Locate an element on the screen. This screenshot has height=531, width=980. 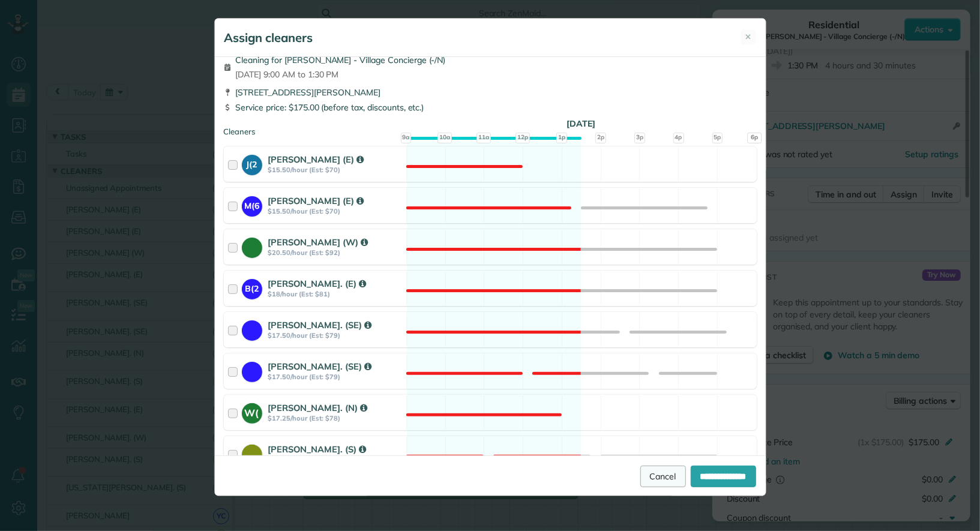
strong: W( is located at coordinates (252, 411).